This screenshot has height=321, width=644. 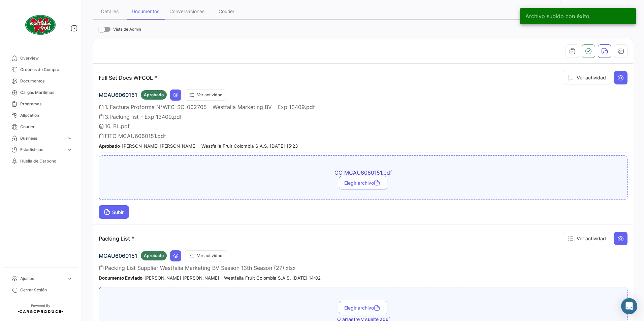 I want to click on span: Cerrar Sesión, so click(x=47, y=290).